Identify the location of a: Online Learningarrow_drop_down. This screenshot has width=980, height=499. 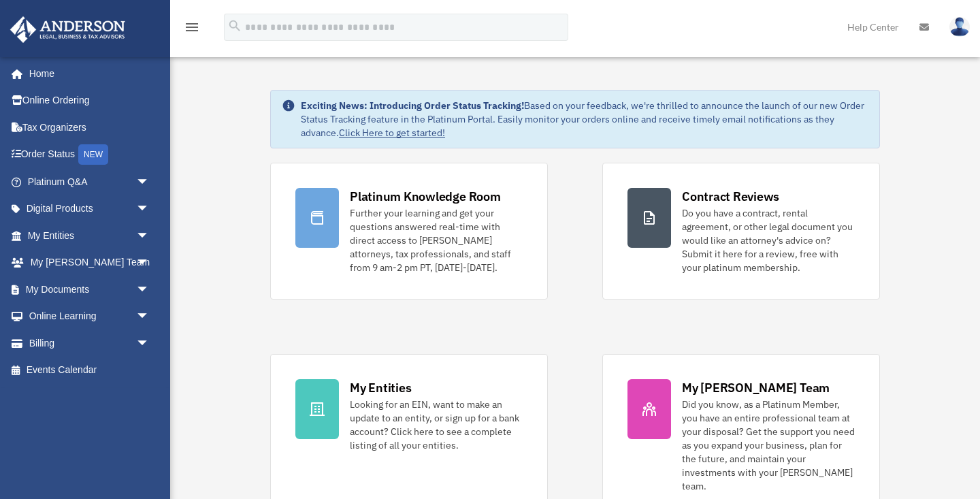
(90, 317).